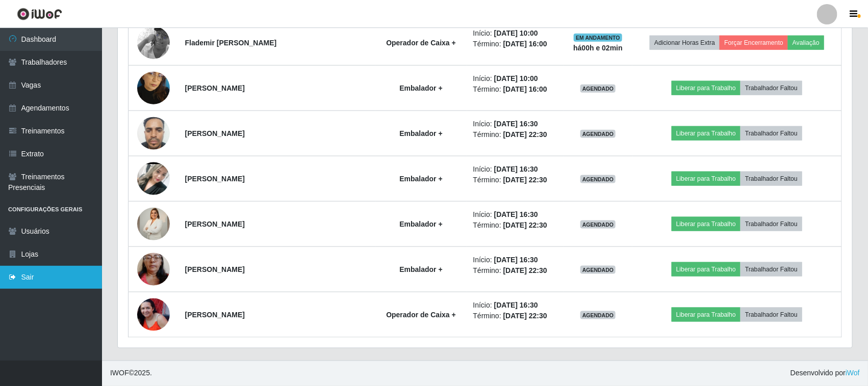  What do you see at coordinates (131, 374) in the screenshot?
I see `span: © 2025 .` at bounding box center [131, 374].